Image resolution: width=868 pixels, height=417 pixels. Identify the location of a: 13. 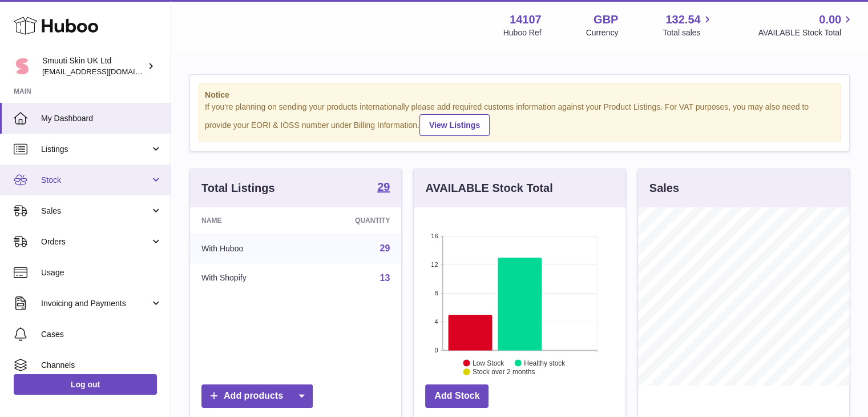
(385, 278).